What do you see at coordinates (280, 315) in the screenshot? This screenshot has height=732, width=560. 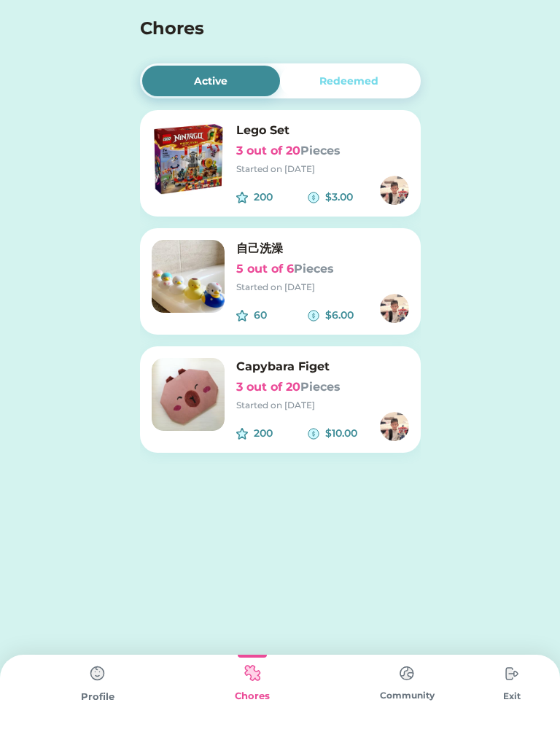 I see `div: 60` at bounding box center [280, 315].